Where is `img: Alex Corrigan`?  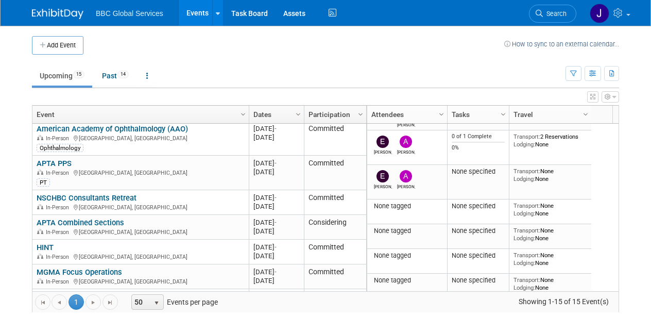
img: Alex Corrigan is located at coordinates (406, 176).